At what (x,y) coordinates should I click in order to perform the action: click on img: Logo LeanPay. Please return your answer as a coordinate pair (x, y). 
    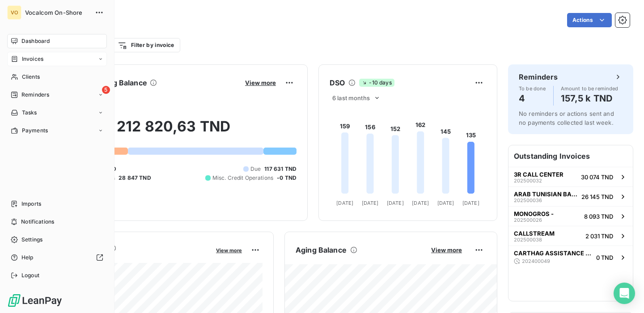
    Looking at the image, I should click on (35, 301).